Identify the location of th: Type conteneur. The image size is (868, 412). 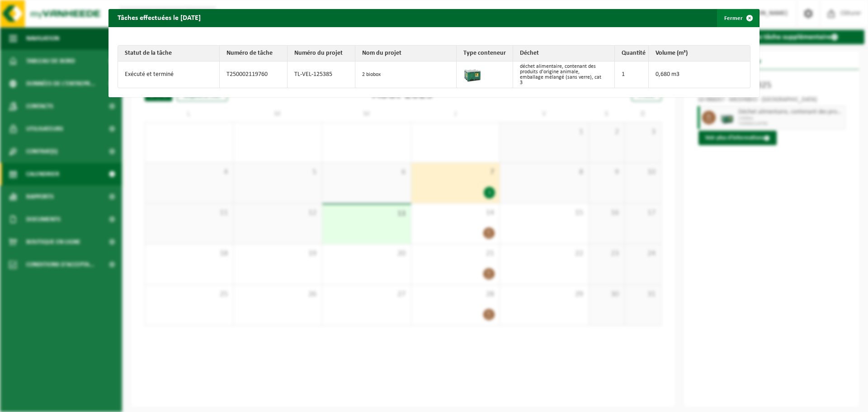
(485, 53).